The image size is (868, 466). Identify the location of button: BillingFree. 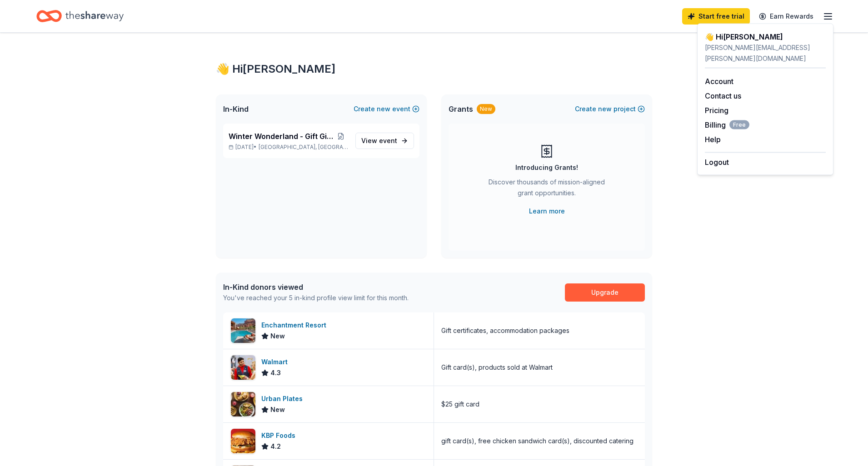
(727, 125).